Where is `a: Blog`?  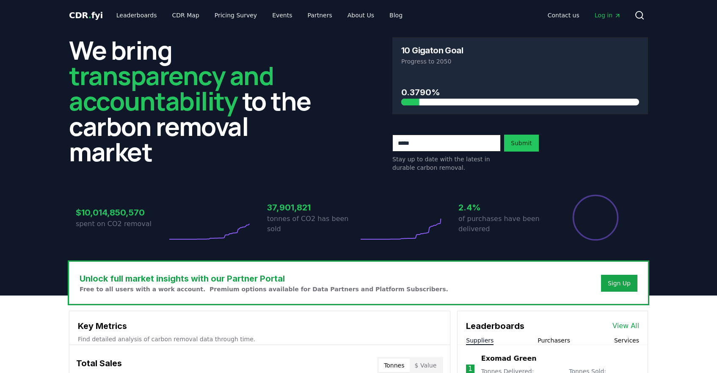
a: Blog is located at coordinates (396, 15).